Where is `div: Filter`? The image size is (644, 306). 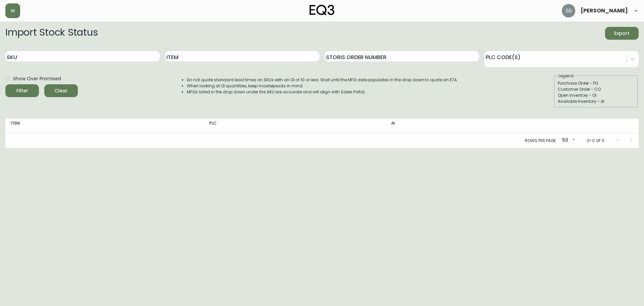 div: Filter is located at coordinates (22, 91).